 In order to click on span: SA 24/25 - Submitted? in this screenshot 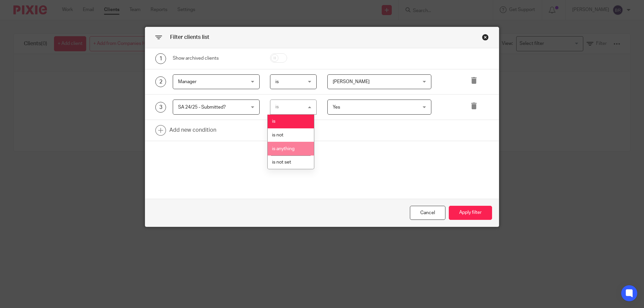, I will do `click(202, 107)`.